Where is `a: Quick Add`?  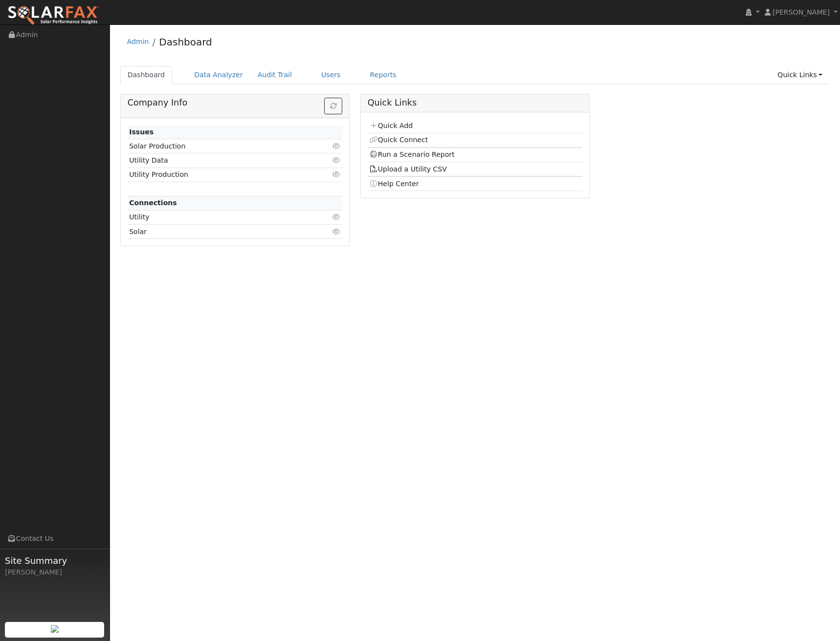
a: Quick Add is located at coordinates (391, 125).